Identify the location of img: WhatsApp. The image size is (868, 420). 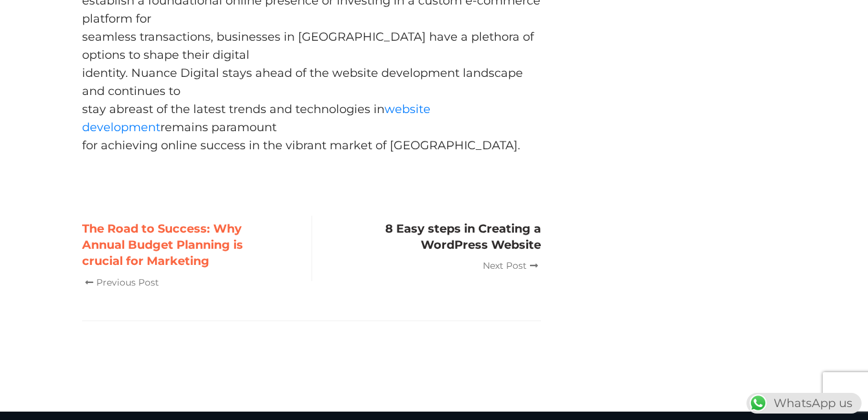
(758, 403).